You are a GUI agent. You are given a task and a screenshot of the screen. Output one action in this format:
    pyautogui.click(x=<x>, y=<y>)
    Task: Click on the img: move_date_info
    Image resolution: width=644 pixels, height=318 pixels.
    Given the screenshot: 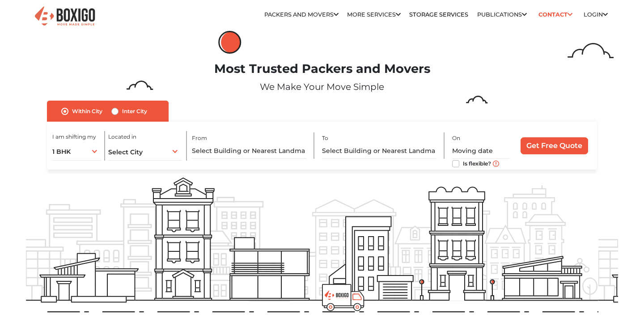 What is the action you would take?
    pyautogui.click(x=496, y=163)
    